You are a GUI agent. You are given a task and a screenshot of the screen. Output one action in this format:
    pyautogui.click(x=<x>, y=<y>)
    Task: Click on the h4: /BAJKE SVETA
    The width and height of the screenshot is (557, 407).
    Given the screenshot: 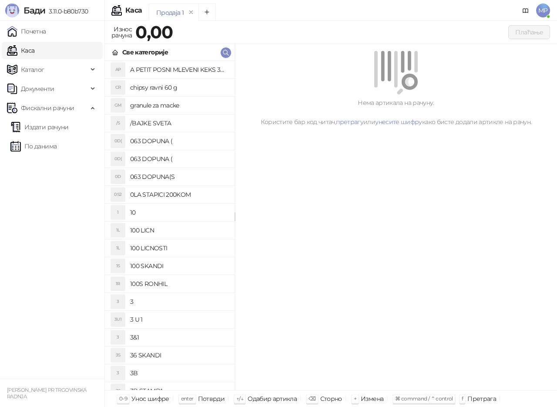 What is the action you would take?
    pyautogui.click(x=179, y=123)
    